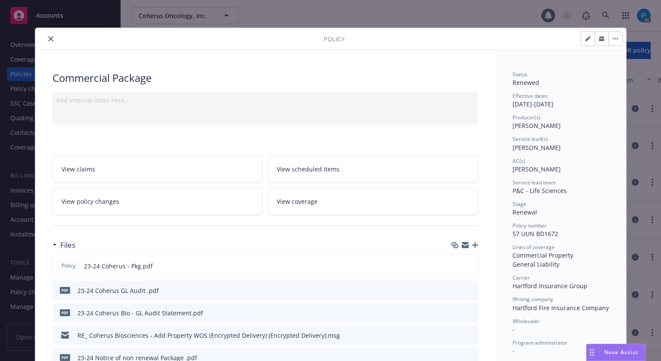 Image resolution: width=661 pixels, height=361 pixels. I want to click on div: RE_ Coherus Biosciences - Add Property WOS (Encrypted Delivery) (Encrypted Delivery).msg, so click(209, 335).